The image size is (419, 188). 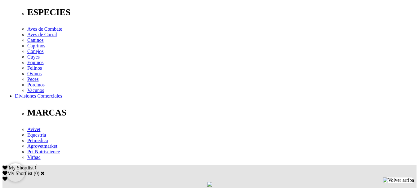 What do you see at coordinates (37, 135) in the screenshot?
I see `a: Equestria` at bounding box center [37, 135].